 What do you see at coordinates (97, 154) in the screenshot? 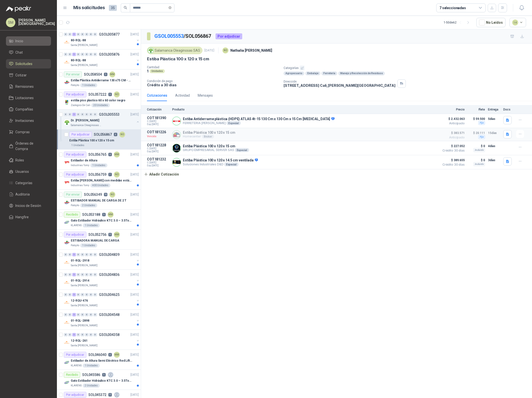
I see `p: SOL056765` at bounding box center [97, 154].